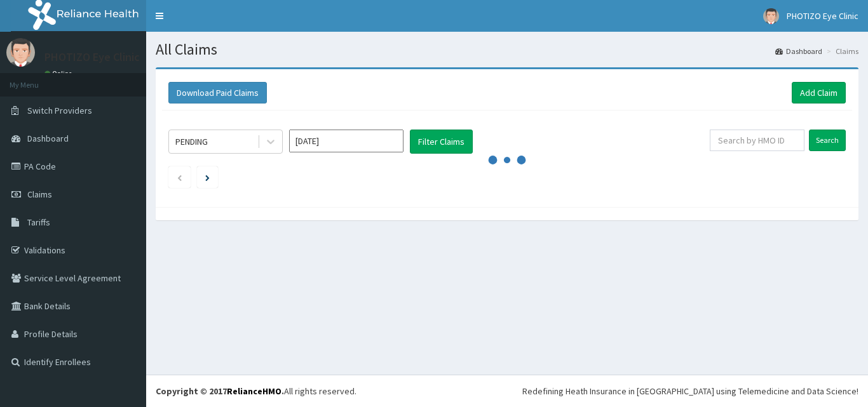 Image resolution: width=868 pixels, height=407 pixels. What do you see at coordinates (218, 93) in the screenshot?
I see `button: Download Paid Claims` at bounding box center [218, 93].